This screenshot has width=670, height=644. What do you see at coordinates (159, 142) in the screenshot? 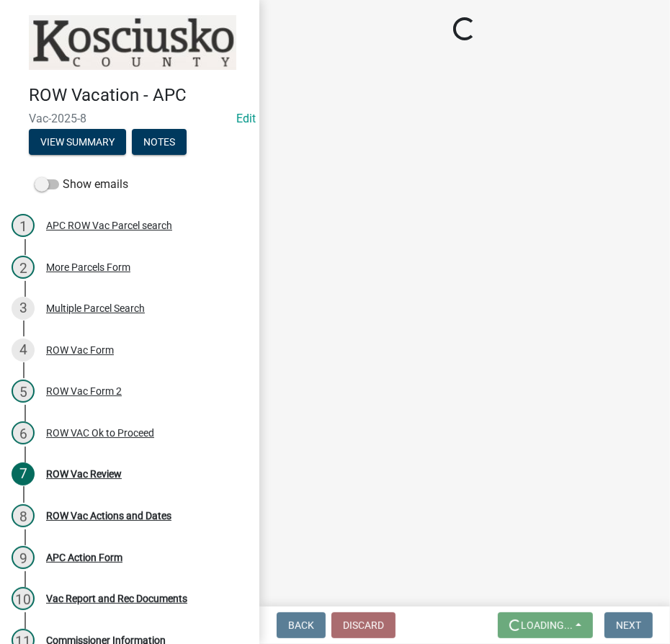
I see `button: Notes` at bounding box center [159, 142].